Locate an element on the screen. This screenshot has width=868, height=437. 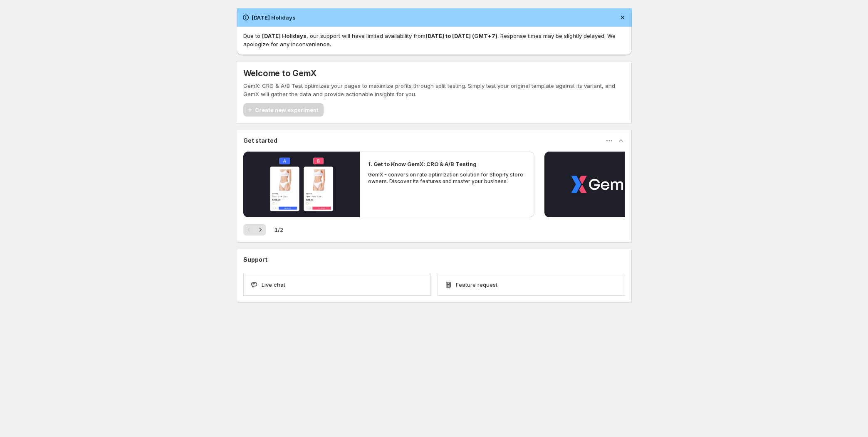
h3: Get started is located at coordinates (261, 141).